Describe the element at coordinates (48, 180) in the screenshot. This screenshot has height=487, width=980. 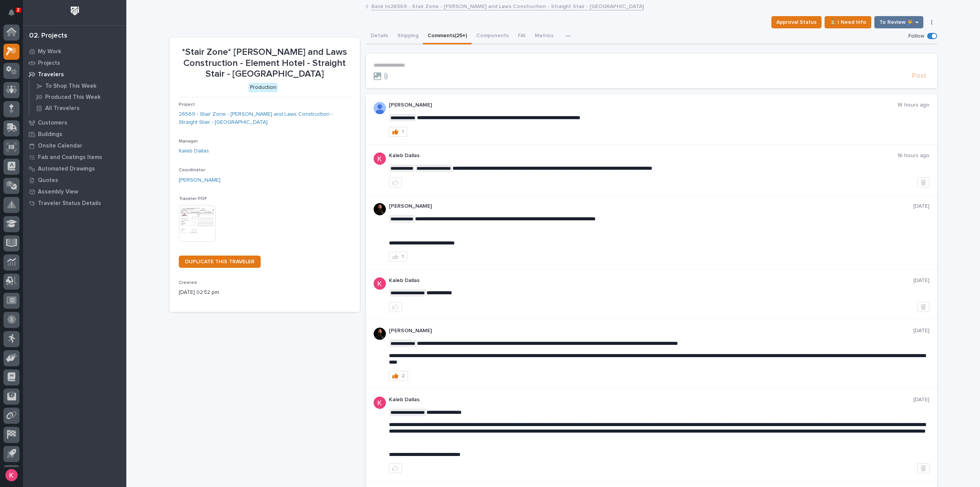
I see `p: Quotes` at that location.